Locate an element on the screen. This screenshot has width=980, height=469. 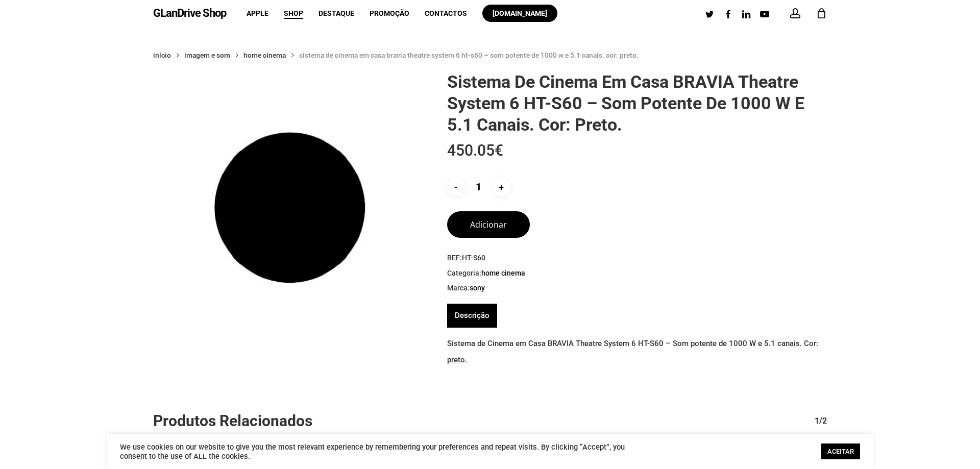
span: Shop is located at coordinates (294, 13).